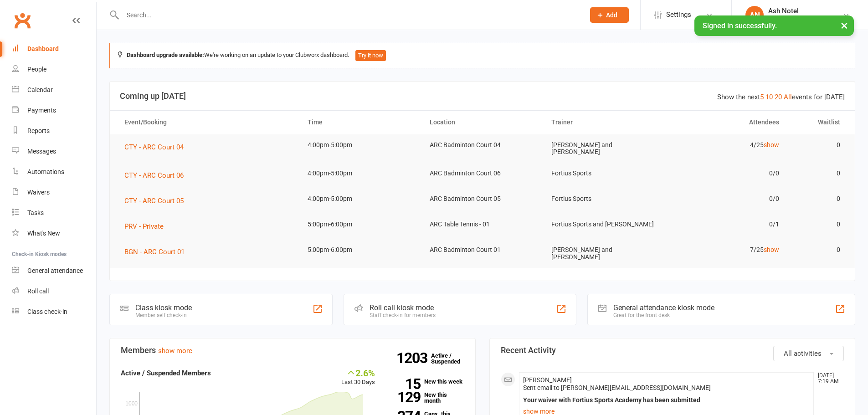  I want to click on strong: Active / Suspended Members, so click(166, 373).